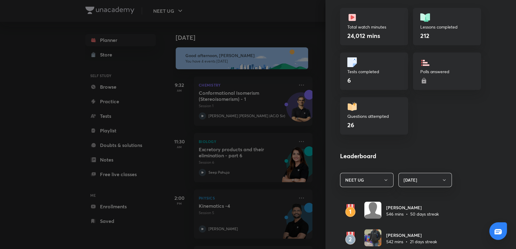 The width and height of the screenshot is (516, 249). What do you see at coordinates (425, 36) in the screenshot?
I see `h4: 212` at bounding box center [425, 36].